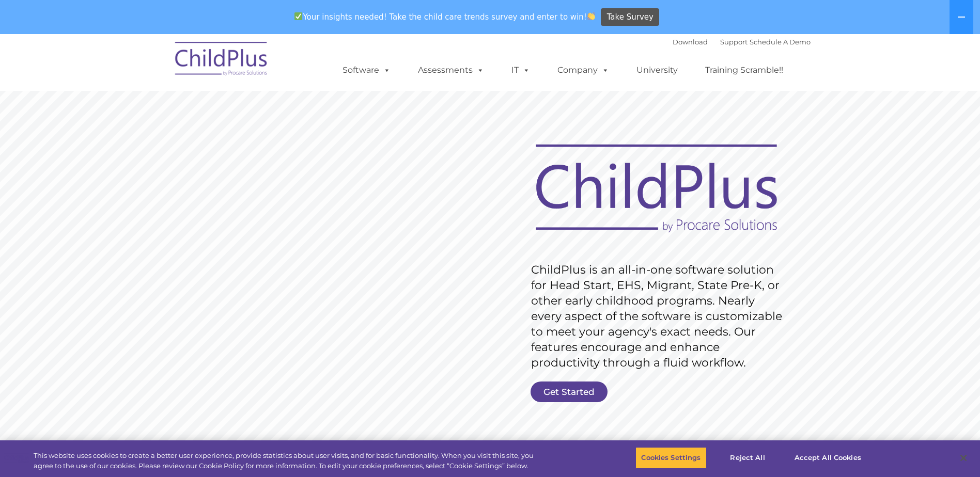  Describe the element at coordinates (734, 42) in the screenshot. I see `a: Support` at that location.